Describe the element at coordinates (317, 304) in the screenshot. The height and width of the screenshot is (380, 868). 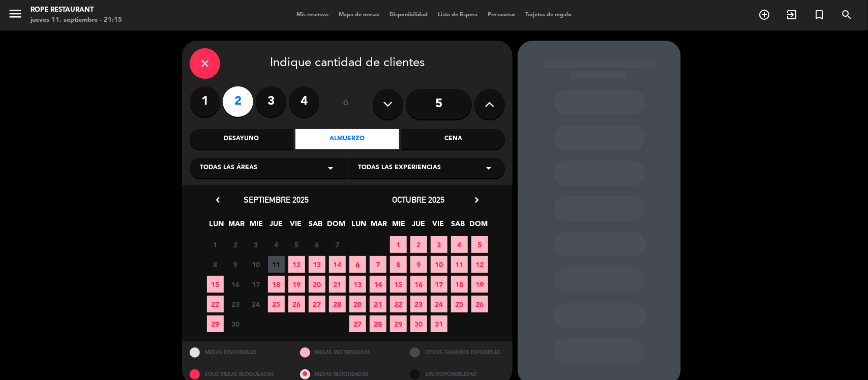
I see `span: 27` at that location.